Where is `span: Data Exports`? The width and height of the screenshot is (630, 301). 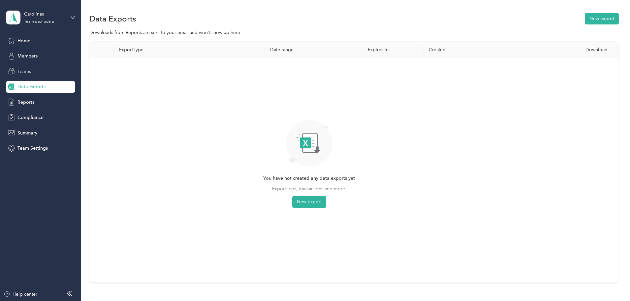 span: Data Exports is located at coordinates (31, 86).